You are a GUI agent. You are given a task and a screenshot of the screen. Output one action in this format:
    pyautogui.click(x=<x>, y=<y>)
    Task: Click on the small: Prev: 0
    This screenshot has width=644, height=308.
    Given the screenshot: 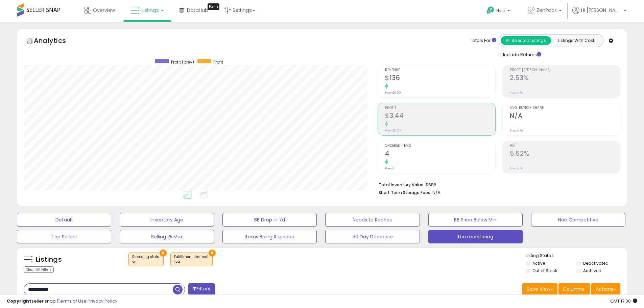 What is the action you would take?
    pyautogui.click(x=390, y=169)
    